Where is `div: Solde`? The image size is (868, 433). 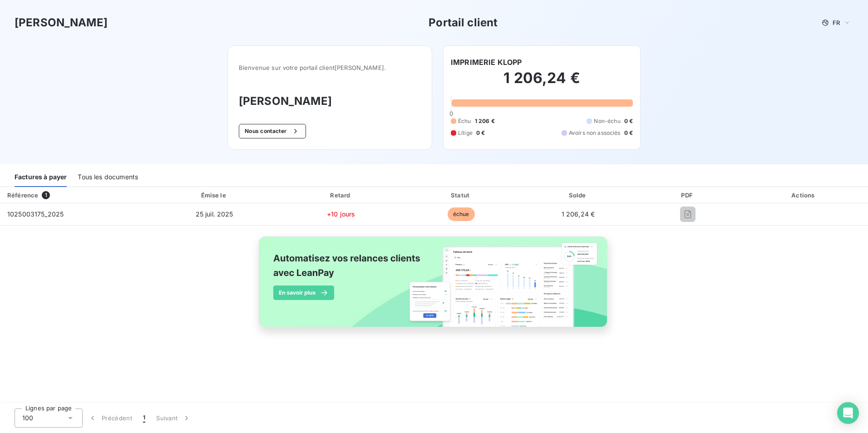 div: Solde is located at coordinates (578, 195).